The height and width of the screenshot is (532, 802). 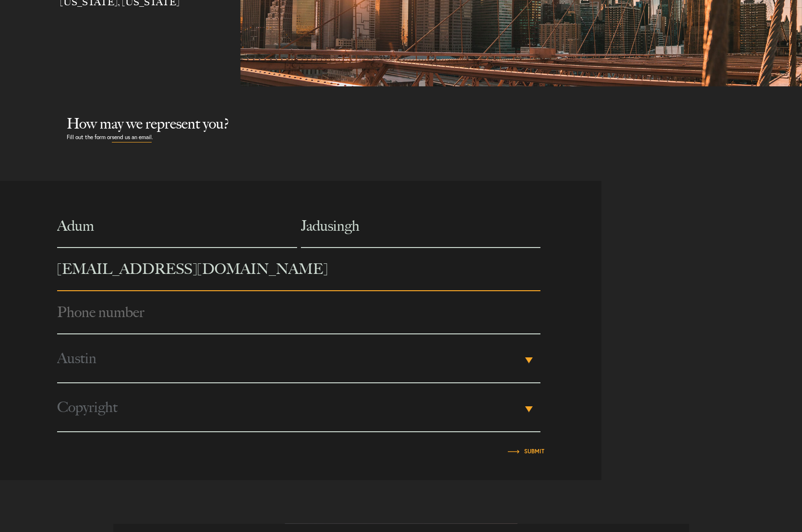 What do you see at coordinates (298, 313) in the screenshot?
I see `input: Phone number` at bounding box center [298, 313].